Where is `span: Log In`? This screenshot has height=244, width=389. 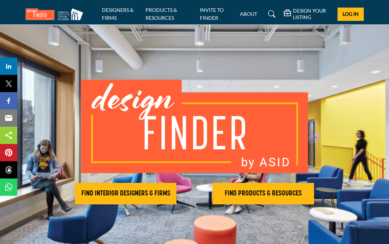
span: Log In is located at coordinates (350, 14).